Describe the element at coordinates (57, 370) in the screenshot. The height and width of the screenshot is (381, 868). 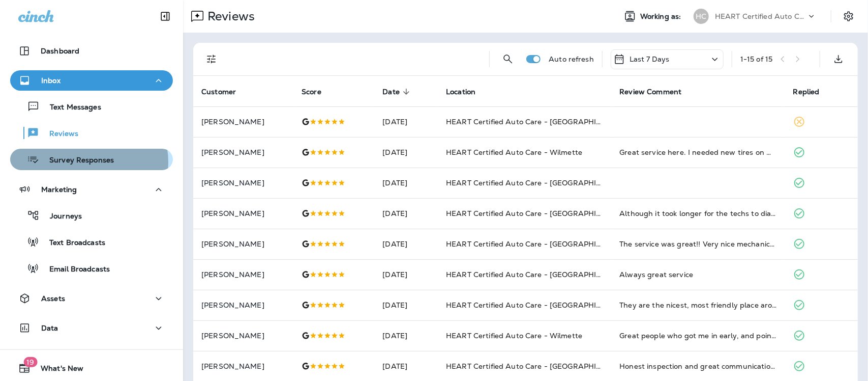
I see `span: What's New` at that location.